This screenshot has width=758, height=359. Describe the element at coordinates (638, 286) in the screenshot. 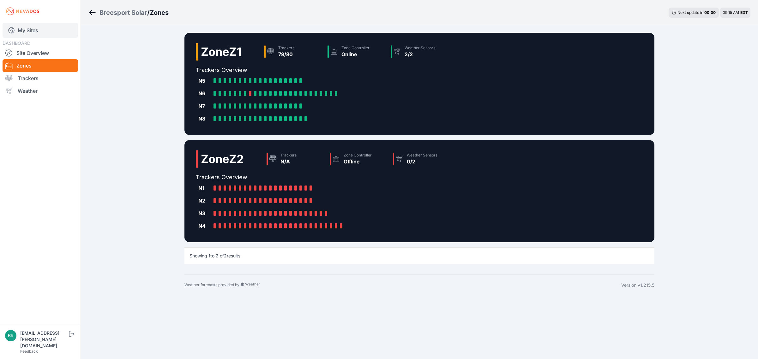

I see `div: Version v1.215.5` at that location.